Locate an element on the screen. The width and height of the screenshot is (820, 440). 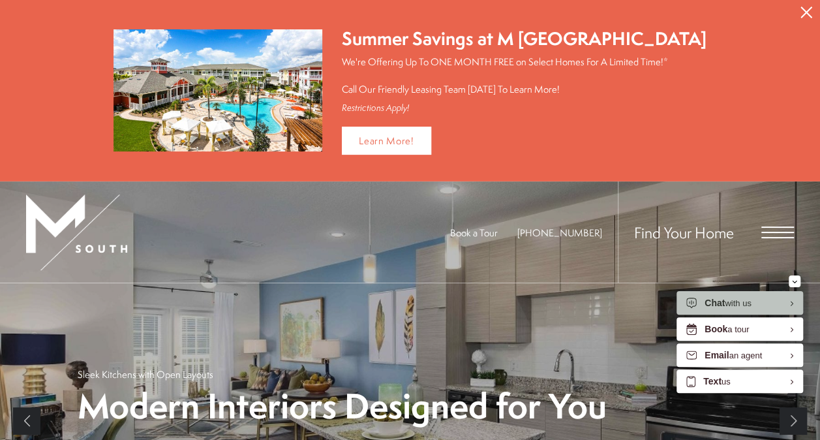
button: Open Menu is located at coordinates (777, 232).